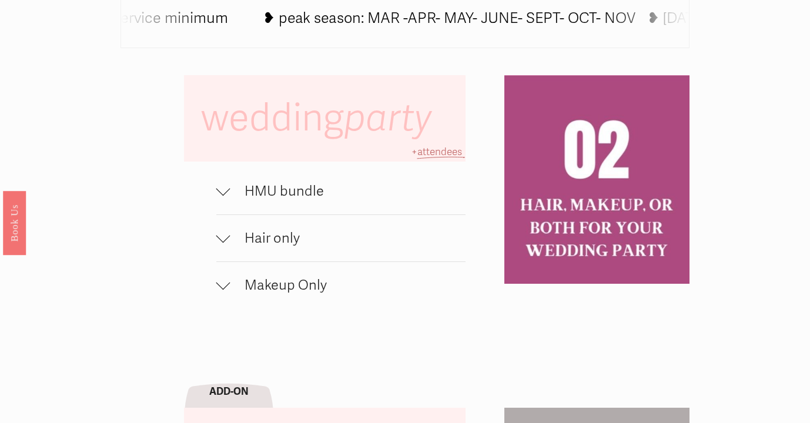 Image resolution: width=810 pixels, height=423 pixels. I want to click on button: HMU bundle, so click(341, 191).